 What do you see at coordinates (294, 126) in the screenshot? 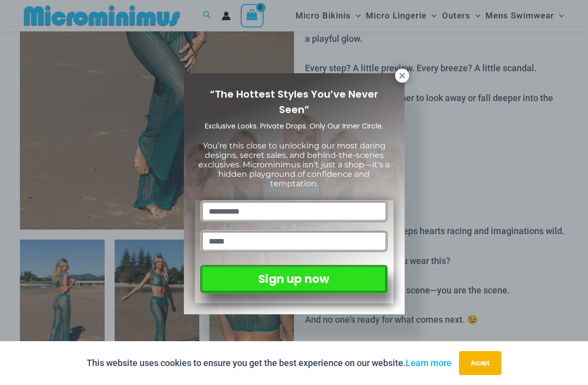
I see `span: Exclusive Looks. Private Drops. Only Our Inner Circle.` at bounding box center [294, 126].